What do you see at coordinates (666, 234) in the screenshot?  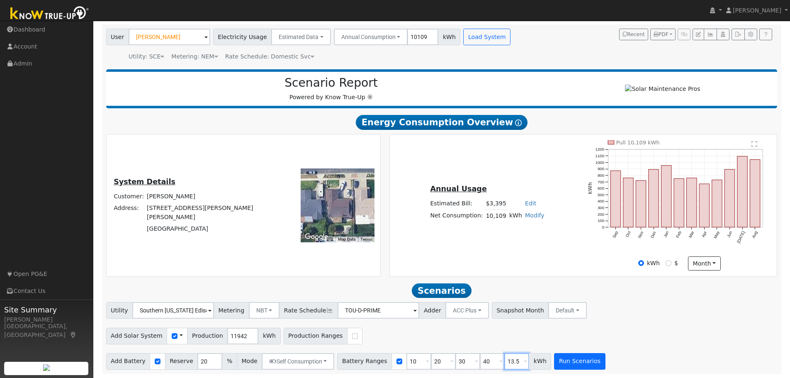 I see `text: Jan` at bounding box center [666, 234].